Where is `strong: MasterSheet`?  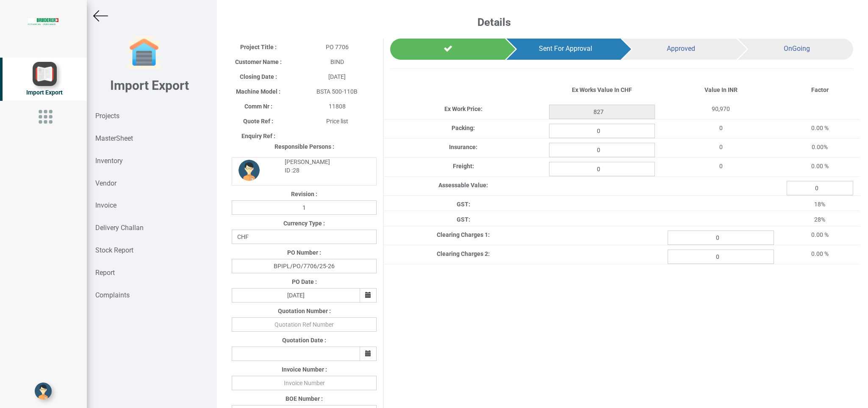
strong: MasterSheet is located at coordinates (114, 139).